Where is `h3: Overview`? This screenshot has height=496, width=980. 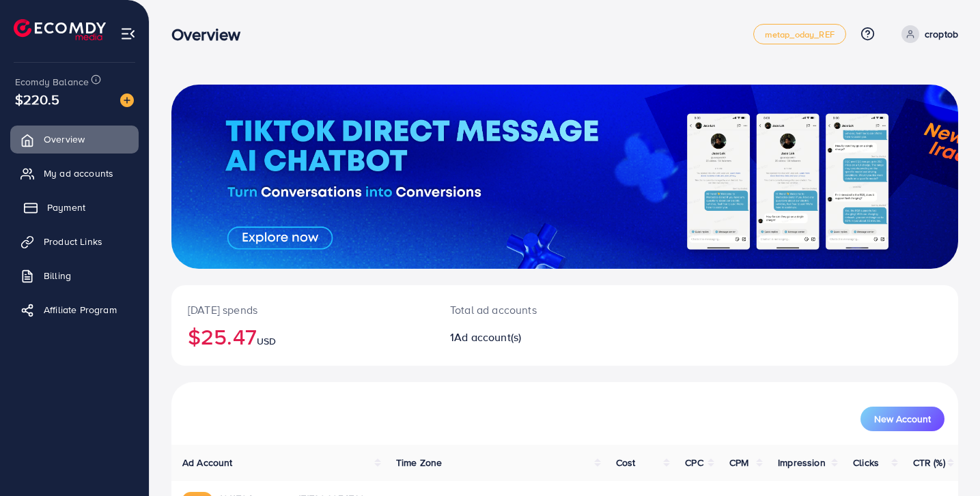
h3: Overview is located at coordinates (211, 34).